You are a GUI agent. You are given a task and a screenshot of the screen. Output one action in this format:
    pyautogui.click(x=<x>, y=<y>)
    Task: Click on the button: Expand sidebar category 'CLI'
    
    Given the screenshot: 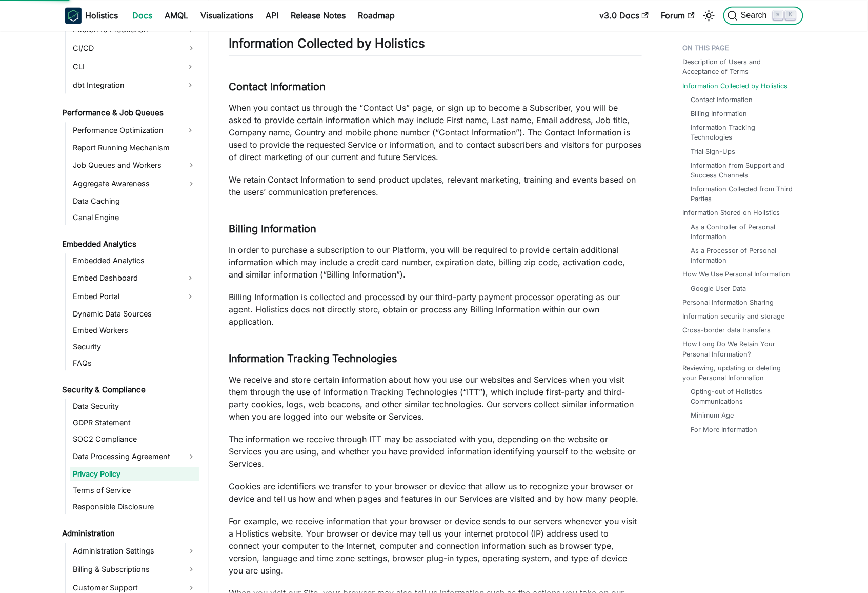 What is the action you would take?
    pyautogui.click(x=190, y=67)
    